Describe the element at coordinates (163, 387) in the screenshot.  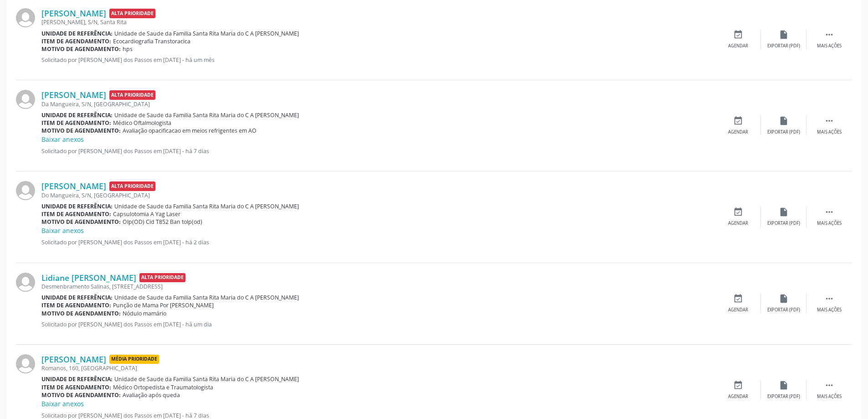
I see `span: Médico Ortopedista e Traumatologista` at that location.